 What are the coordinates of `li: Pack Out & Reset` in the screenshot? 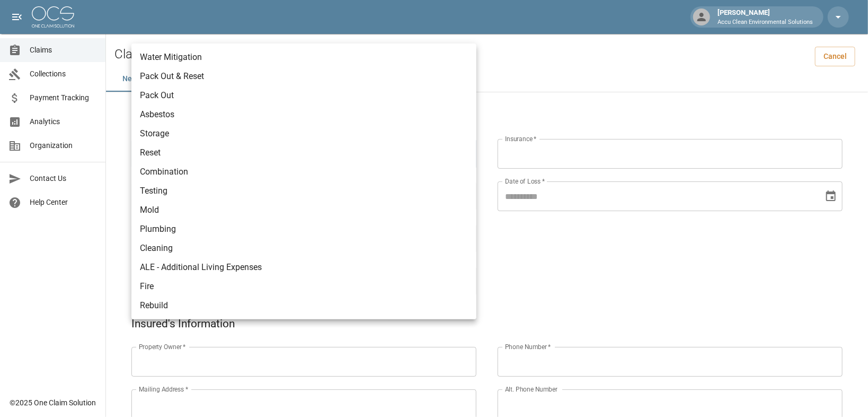 It's located at (304, 76).